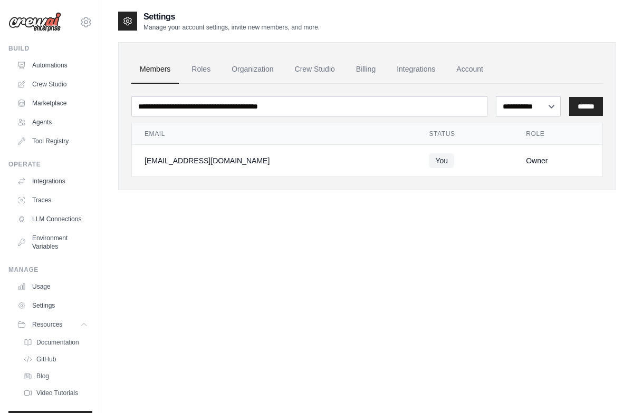  I want to click on th: Role, so click(557, 134).